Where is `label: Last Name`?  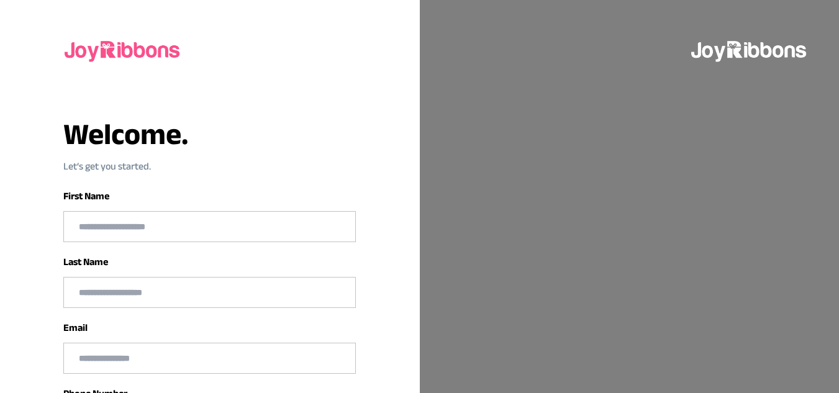 label: Last Name is located at coordinates (86, 261).